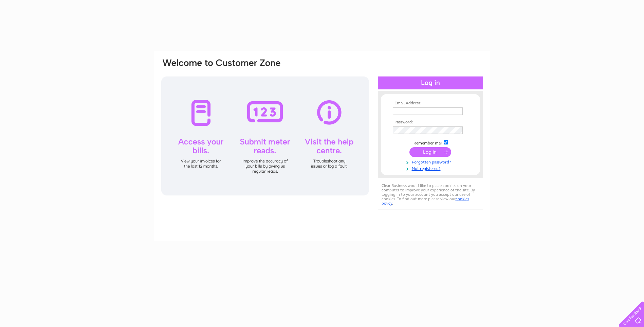 The height and width of the screenshot is (327, 644). I want to click on td: Remember me?, so click(431, 142).